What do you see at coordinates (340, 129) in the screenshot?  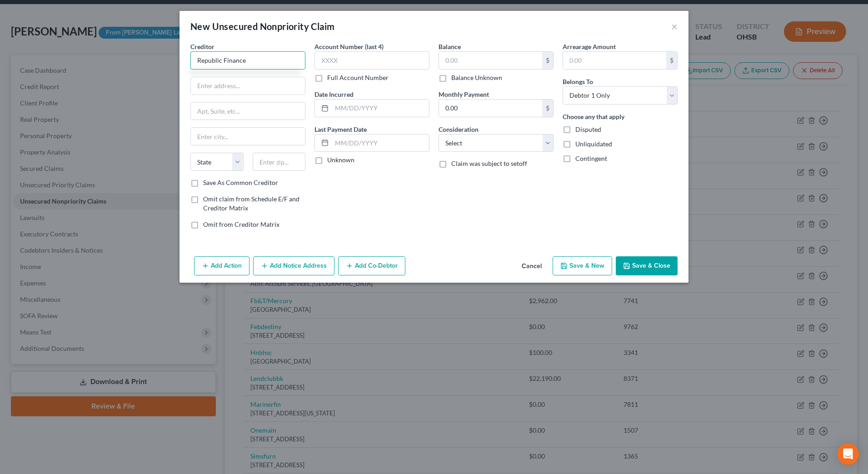 I see `label: Last Payment Date` at bounding box center [340, 129].